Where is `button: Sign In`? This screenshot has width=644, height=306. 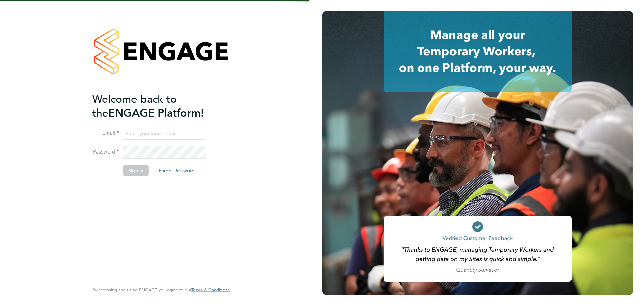 button: Sign In is located at coordinates (136, 170).